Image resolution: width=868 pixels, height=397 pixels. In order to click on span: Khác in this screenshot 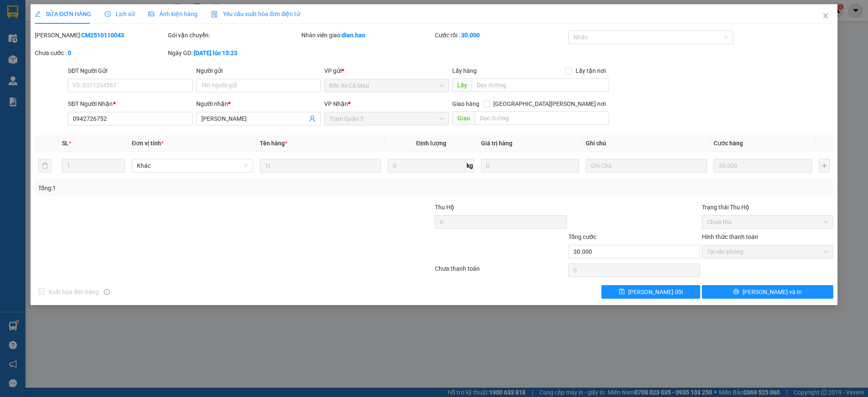, I will do `click(193, 166)`.